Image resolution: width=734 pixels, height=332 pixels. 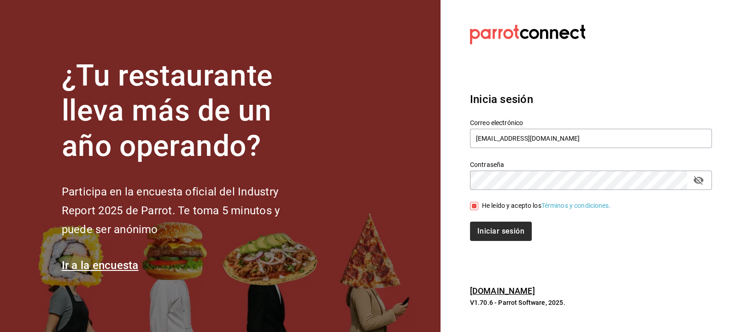 I want to click on input: Ingresa tu correo electrónico, so click(x=590, y=139).